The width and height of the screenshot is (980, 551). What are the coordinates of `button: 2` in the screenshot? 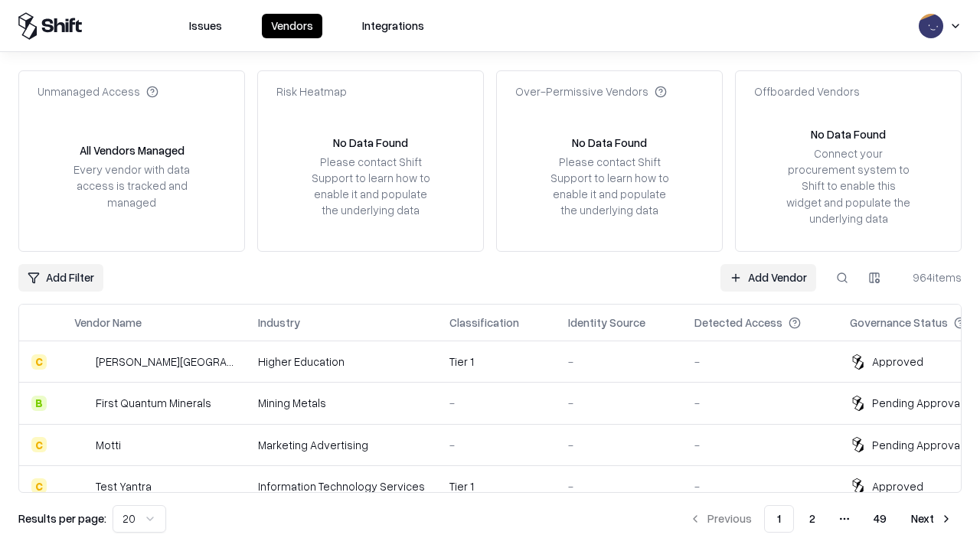 It's located at (812, 519).